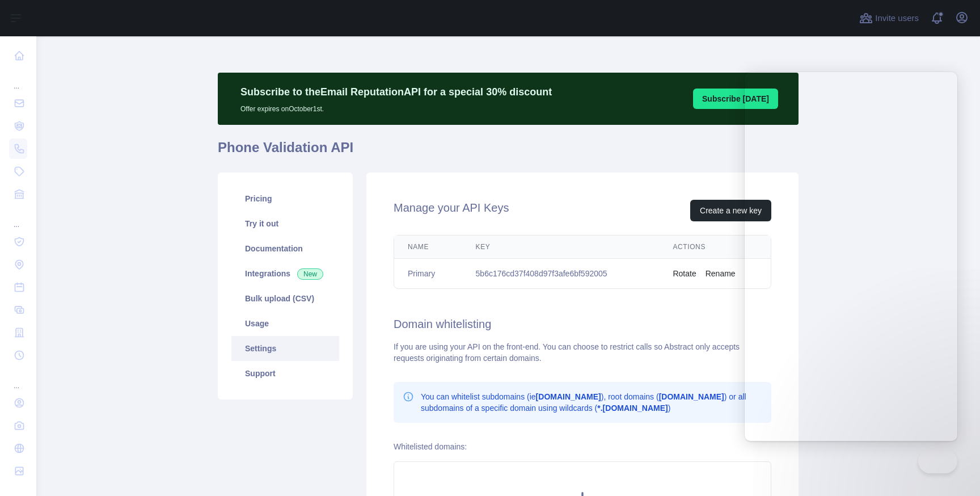 This screenshot has width=980, height=496. What do you see at coordinates (285, 299) in the screenshot?
I see `a: Bulk upload (CSV)` at bounding box center [285, 299].